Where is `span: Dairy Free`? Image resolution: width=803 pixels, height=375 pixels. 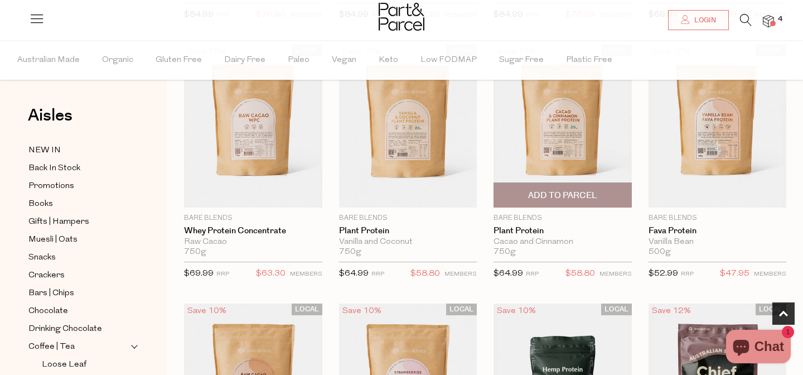
span: Dairy Free is located at coordinates (245, 60).